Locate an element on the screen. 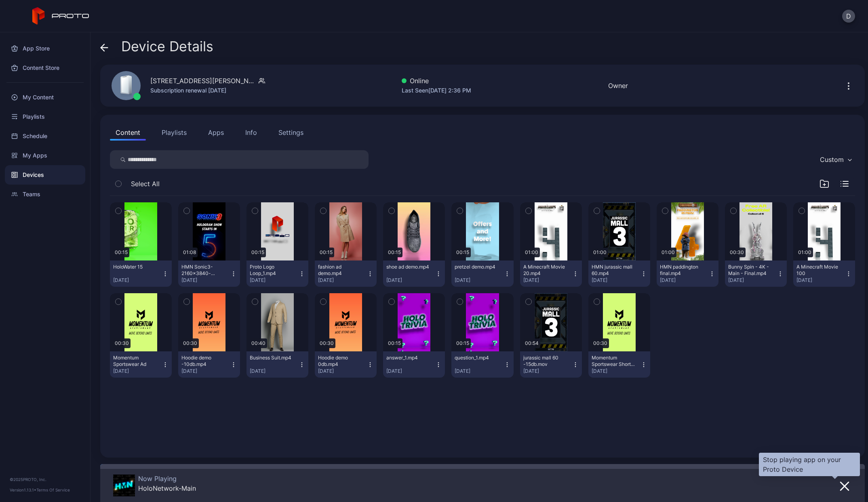 The width and height of the screenshot is (868, 502). div: HMN jurassic mall 60.mp4 is located at coordinates (614, 270).